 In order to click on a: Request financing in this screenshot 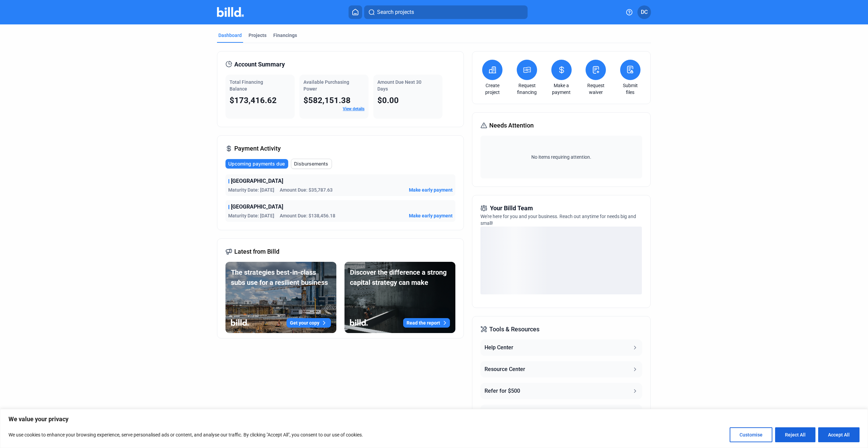, I will do `click(527, 89)`.